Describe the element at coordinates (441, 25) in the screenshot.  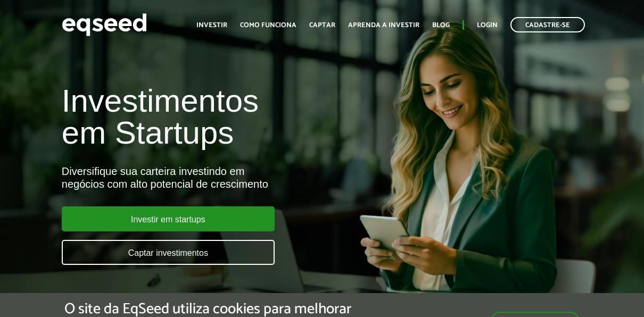
I see `a: Blog` at that location.